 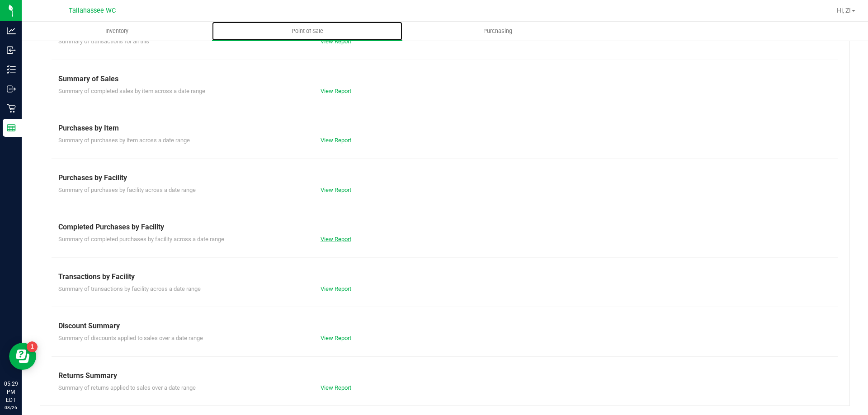 What do you see at coordinates (445, 178) in the screenshot?
I see `div: Purchases by Facility` at bounding box center [445, 178].